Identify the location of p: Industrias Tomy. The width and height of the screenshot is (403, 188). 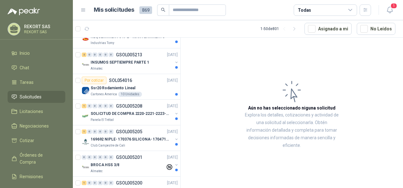
(102, 43).